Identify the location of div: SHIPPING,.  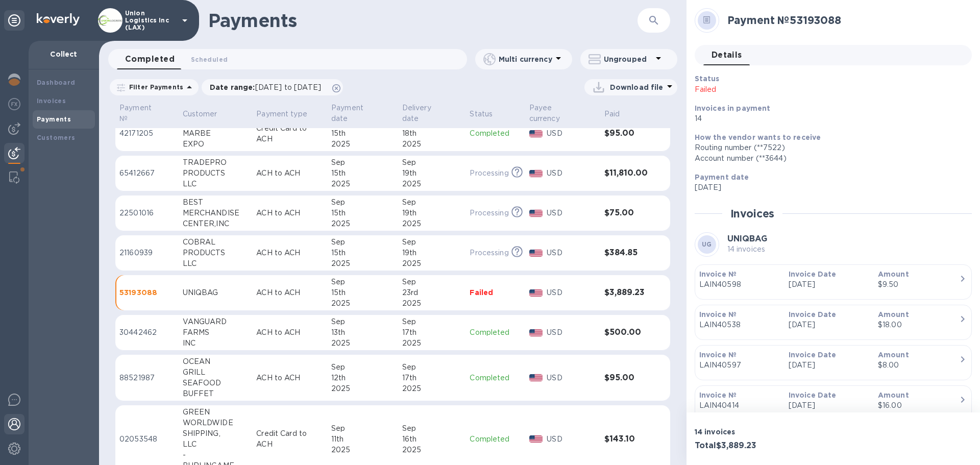
(215, 434).